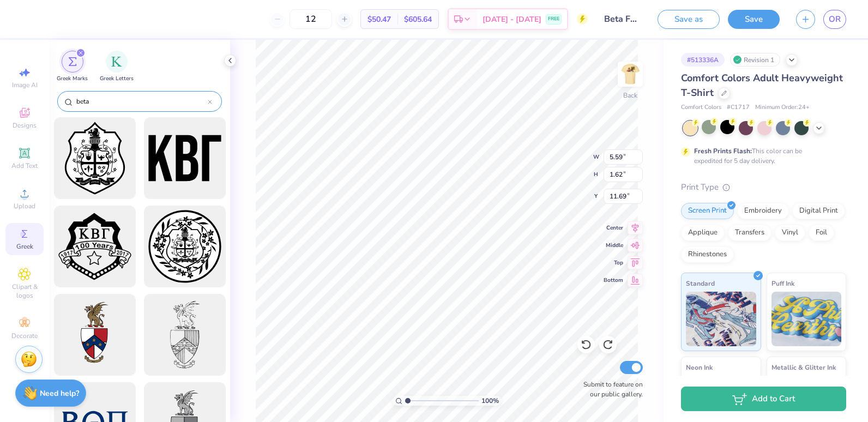  What do you see at coordinates (24, 125) in the screenshot?
I see `span: Designs` at bounding box center [24, 125].